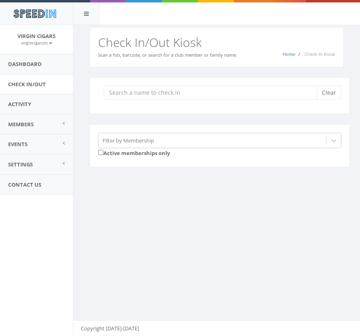 The image size is (360, 336). I want to click on h2: Check In/Out Kiosk, so click(216, 42).